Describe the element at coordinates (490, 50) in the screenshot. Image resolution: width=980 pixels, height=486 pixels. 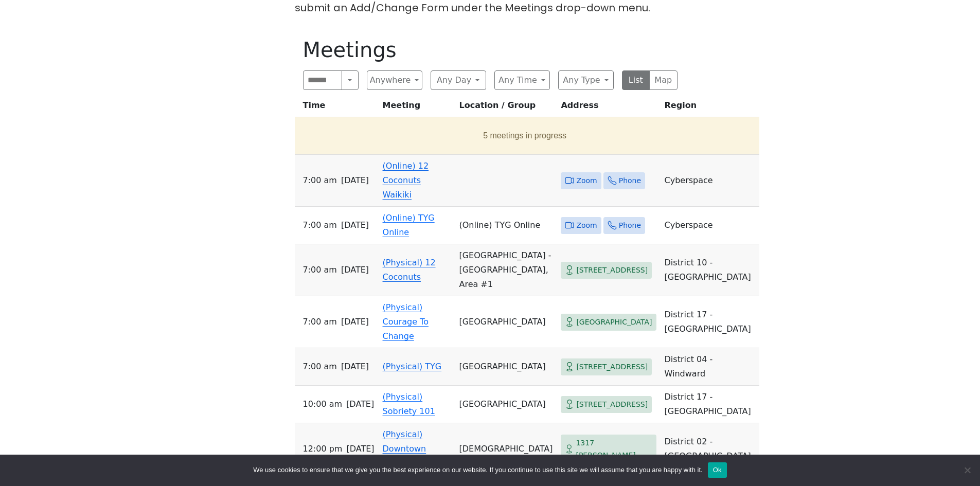
I see `h1: Meetings` at that location.